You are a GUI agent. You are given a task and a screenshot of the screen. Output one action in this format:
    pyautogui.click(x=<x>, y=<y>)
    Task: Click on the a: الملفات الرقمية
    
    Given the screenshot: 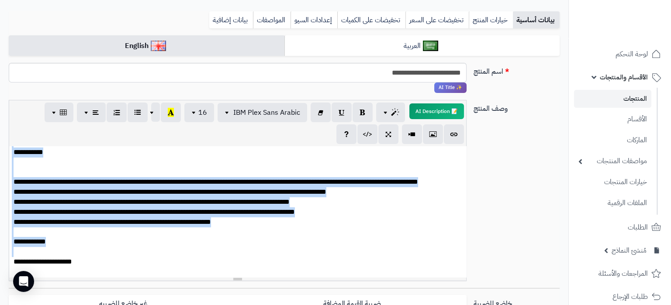 What is the action you would take?
    pyautogui.click(x=612, y=203)
    